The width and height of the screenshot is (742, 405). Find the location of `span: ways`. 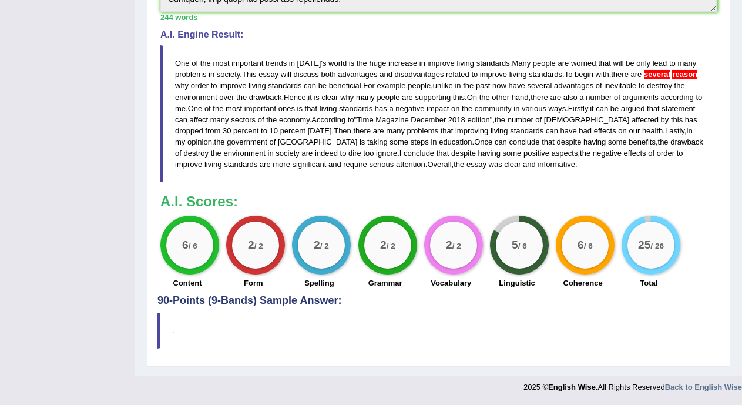

span: ways is located at coordinates (558, 108).